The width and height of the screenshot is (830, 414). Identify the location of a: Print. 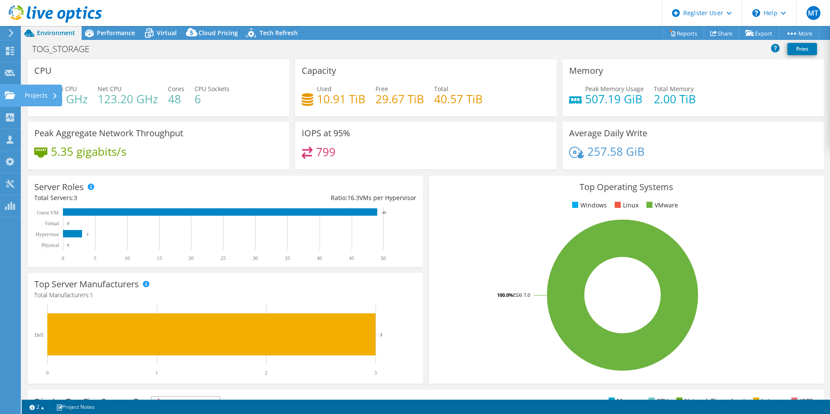
(802, 49).